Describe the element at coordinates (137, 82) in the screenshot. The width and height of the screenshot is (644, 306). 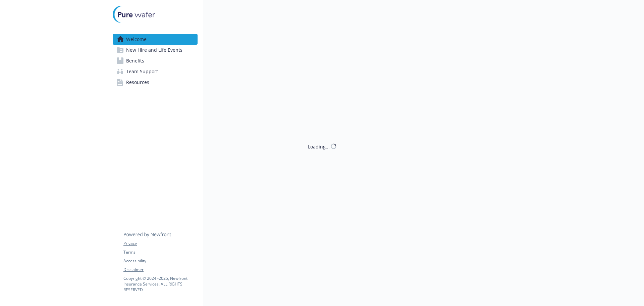
I see `span: Resources` at that location.